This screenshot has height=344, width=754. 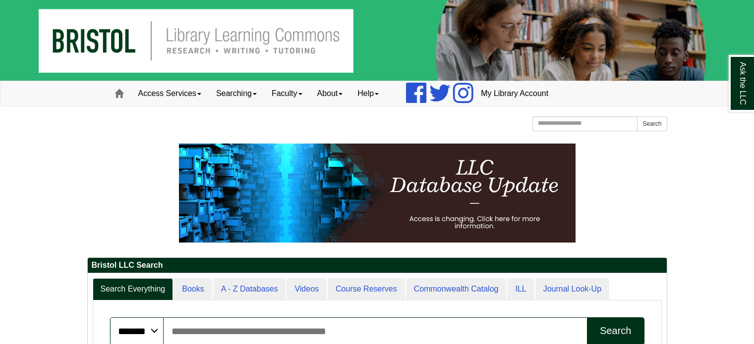 What do you see at coordinates (169, 94) in the screenshot?
I see `a: Access Services` at bounding box center [169, 94].